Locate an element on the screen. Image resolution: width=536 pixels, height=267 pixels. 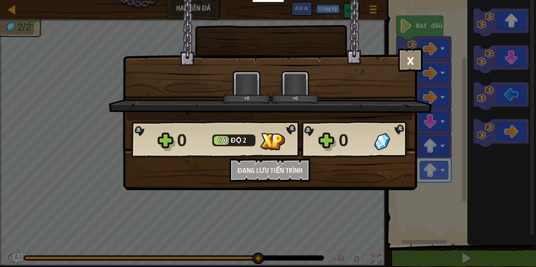
img: Ngọc nhận được is located at coordinates (381, 142).